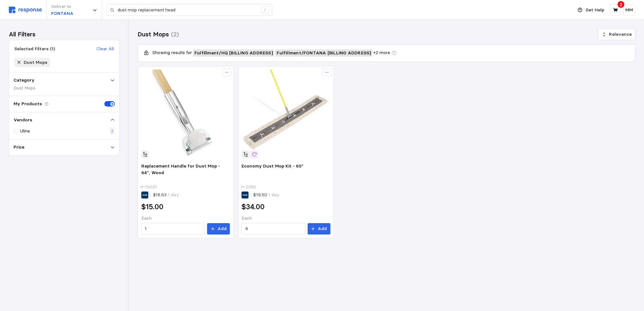 Image resolution: width=644 pixels, height=311 pixels. I want to click on h3: (2), so click(175, 34).